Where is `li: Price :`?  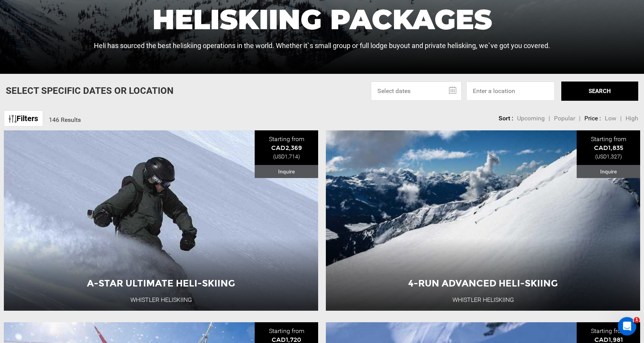 li: Price : is located at coordinates (592, 118).